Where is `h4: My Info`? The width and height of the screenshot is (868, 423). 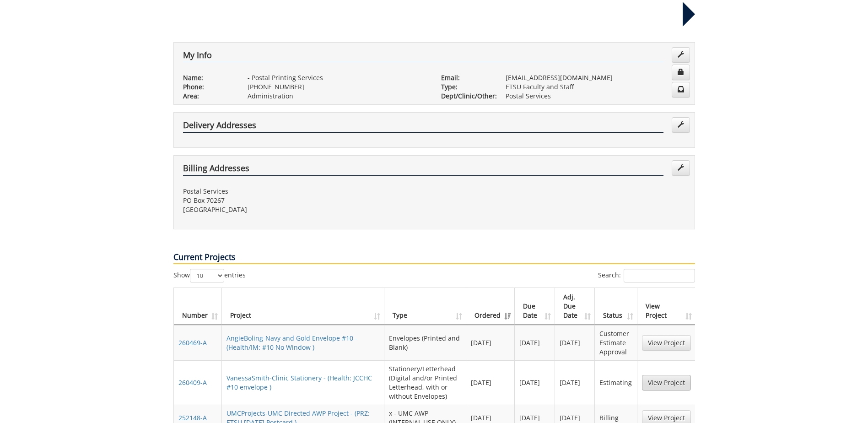 h4: My Info is located at coordinates (423, 56).